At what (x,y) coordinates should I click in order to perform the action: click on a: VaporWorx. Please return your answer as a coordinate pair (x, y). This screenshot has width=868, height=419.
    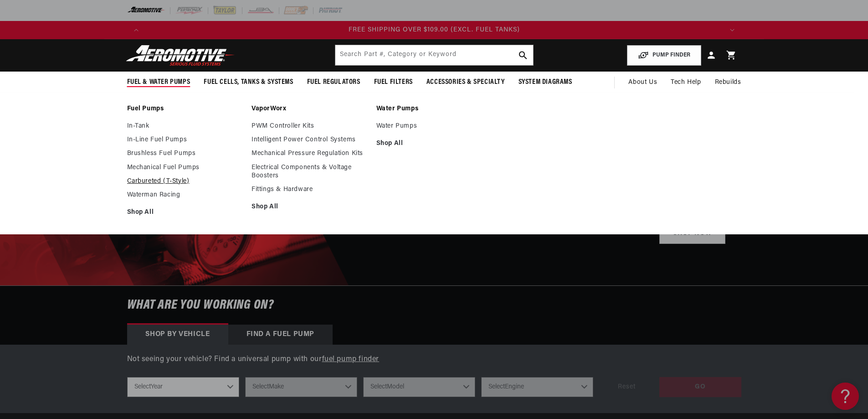
    Looking at the image, I should click on (309, 109).